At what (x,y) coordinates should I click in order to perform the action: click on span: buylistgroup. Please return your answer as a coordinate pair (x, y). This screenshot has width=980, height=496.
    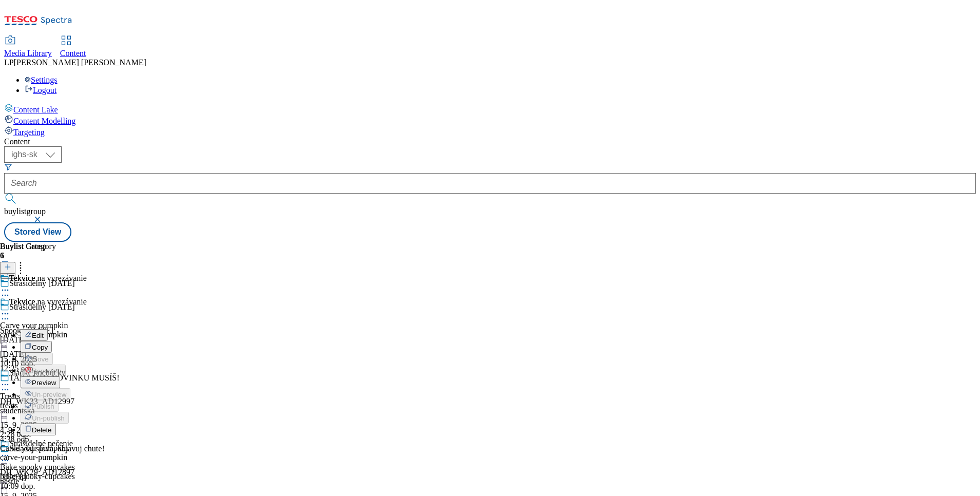
    Looking at the image, I should click on (24, 211).